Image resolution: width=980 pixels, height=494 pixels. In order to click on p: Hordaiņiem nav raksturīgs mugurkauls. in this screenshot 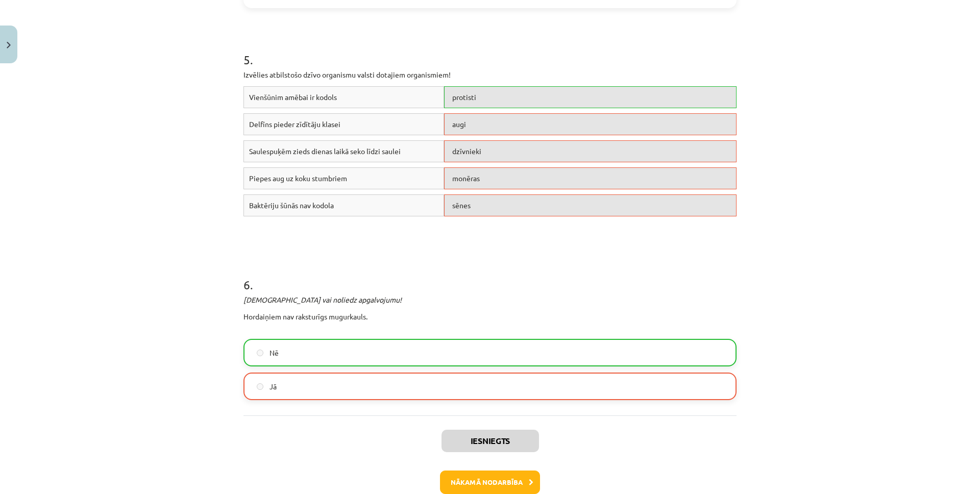, I will do `click(490, 322)`.